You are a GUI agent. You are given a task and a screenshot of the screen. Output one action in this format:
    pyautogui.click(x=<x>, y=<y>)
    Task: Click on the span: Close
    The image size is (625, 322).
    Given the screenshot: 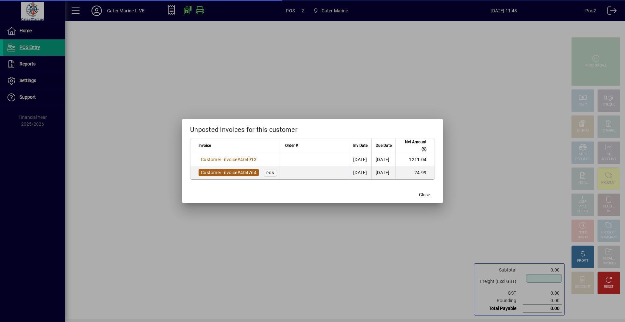 What is the action you would take?
    pyautogui.click(x=424, y=195)
    